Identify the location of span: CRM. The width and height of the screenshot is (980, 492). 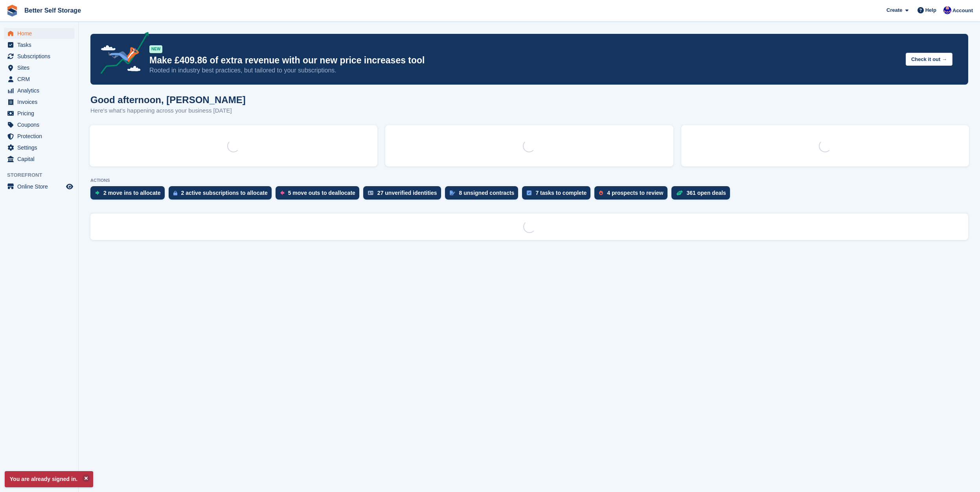
(41, 79).